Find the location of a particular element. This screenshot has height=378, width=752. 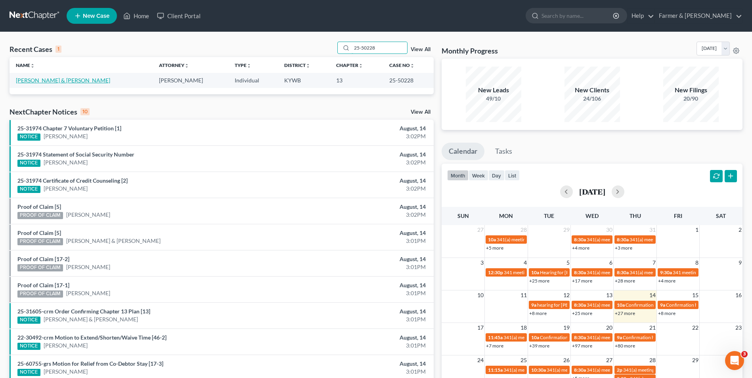

span: 3 is located at coordinates (482, 263).